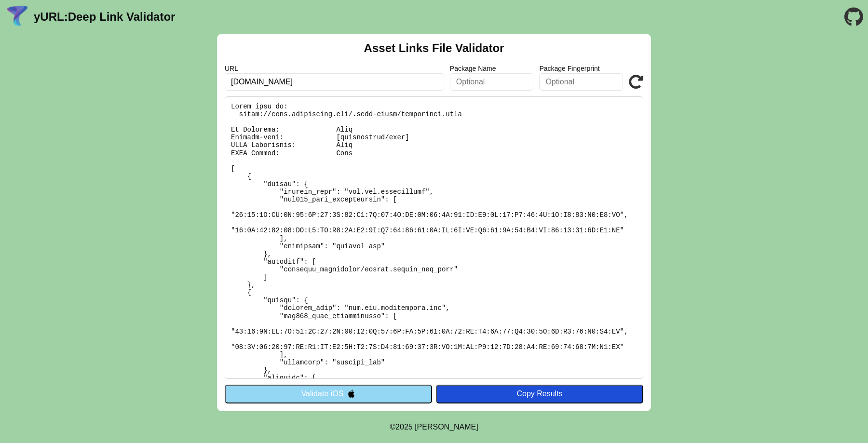 This screenshot has width=868, height=443. Describe the element at coordinates (540, 393) in the screenshot. I see `button: Copy Results` at that location.